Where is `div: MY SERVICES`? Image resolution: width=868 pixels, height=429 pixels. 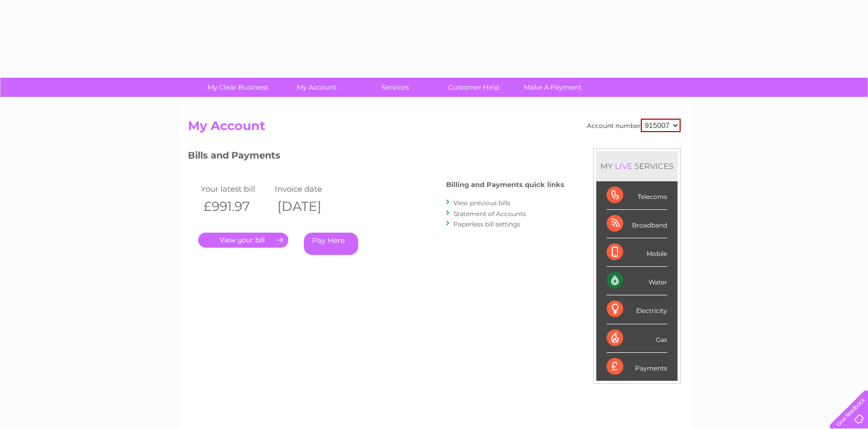
div: MY SERVICES is located at coordinates (636, 166).